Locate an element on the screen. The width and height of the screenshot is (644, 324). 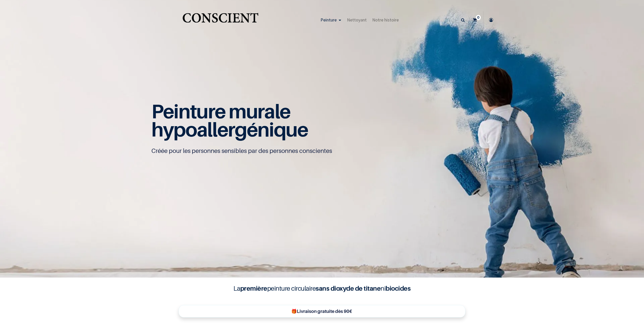
b: 🎁Livraison gratuite dès 90€ is located at coordinates (322, 311).